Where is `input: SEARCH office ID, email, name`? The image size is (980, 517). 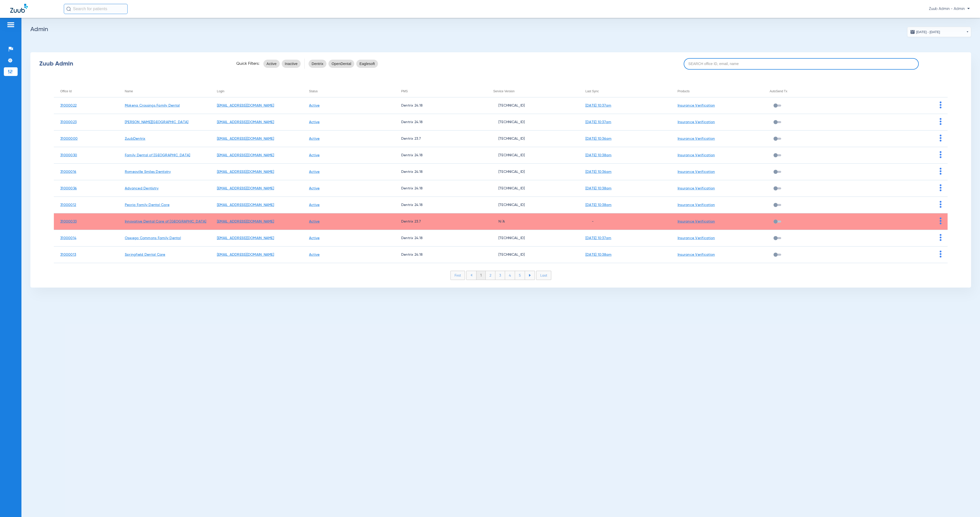 input: SEARCH office ID, email, name is located at coordinates (801, 64).